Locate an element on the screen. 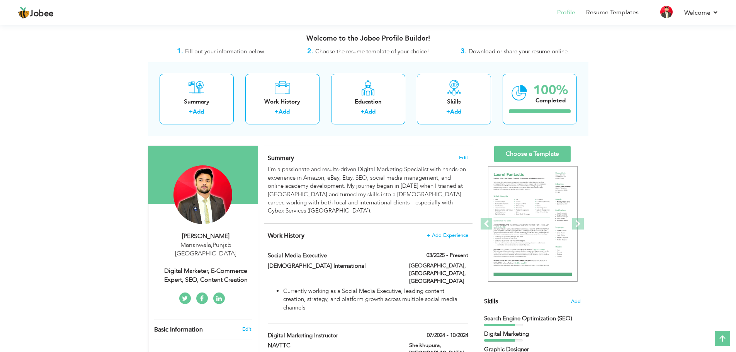 Image resolution: width=736 pixels, height=352 pixels. span: + Add Experience is located at coordinates (448, 235).